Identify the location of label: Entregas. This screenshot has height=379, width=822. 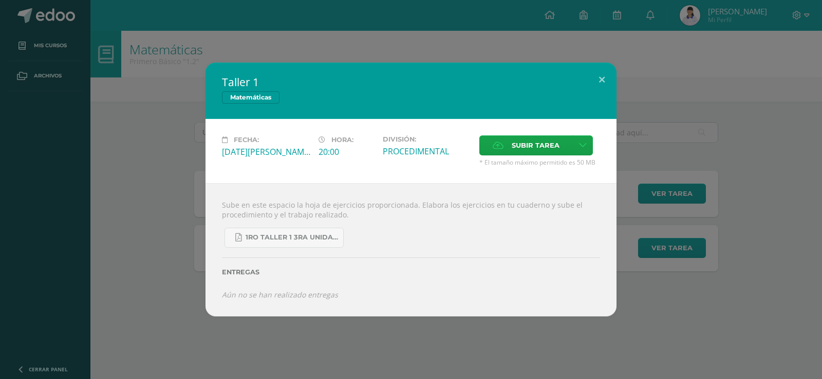
(411, 272).